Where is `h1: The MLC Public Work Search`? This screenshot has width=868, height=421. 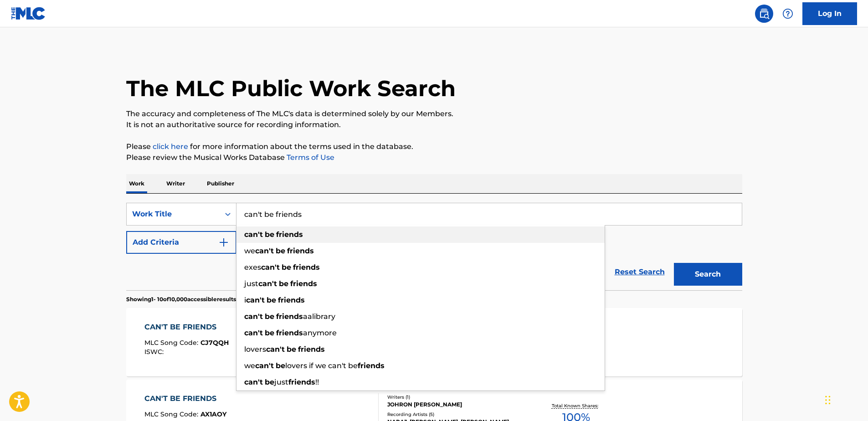 h1: The MLC Public Work Search is located at coordinates (291, 88).